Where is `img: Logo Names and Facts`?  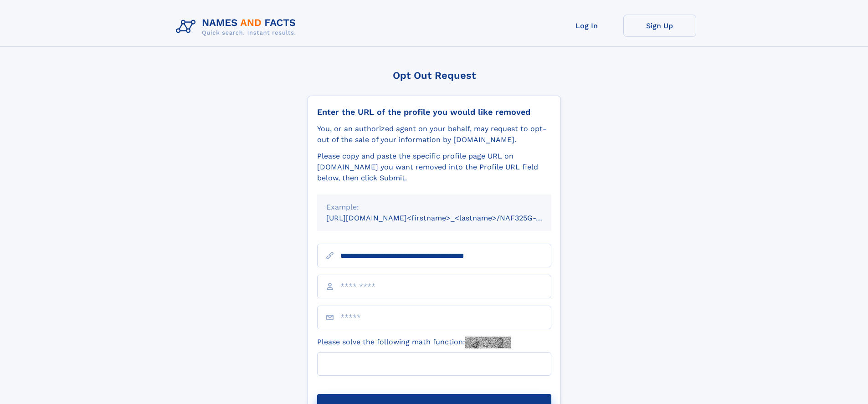
img: Logo Names and Facts is located at coordinates (238, 27).